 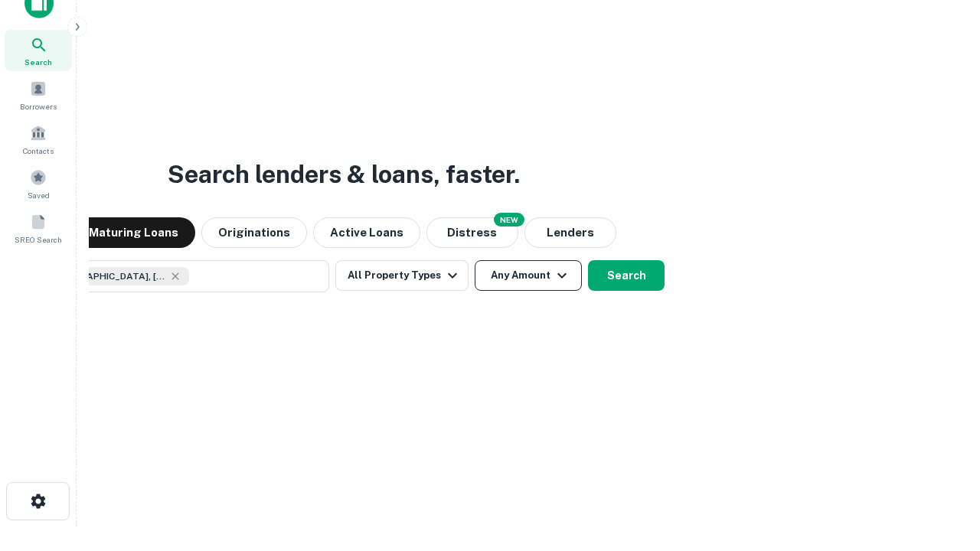 I want to click on span: Contacts, so click(x=38, y=151).